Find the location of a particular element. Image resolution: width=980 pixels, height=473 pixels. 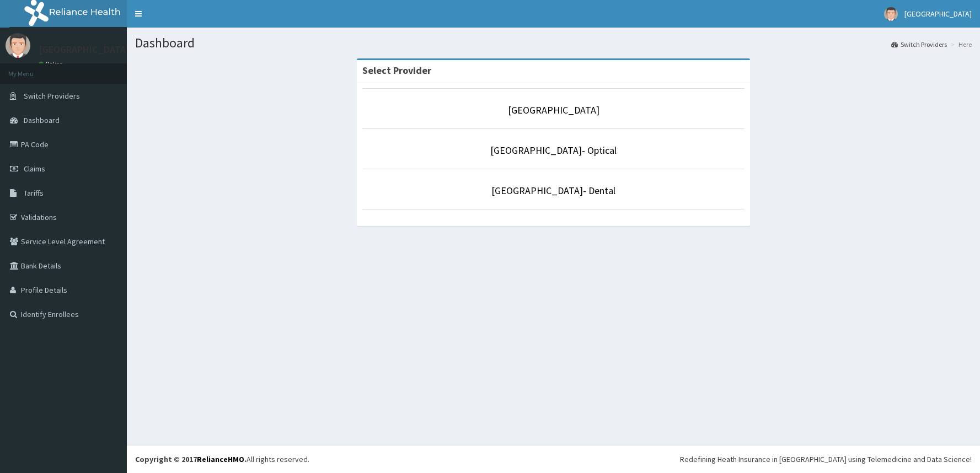

span: Claims is located at coordinates (34, 169).